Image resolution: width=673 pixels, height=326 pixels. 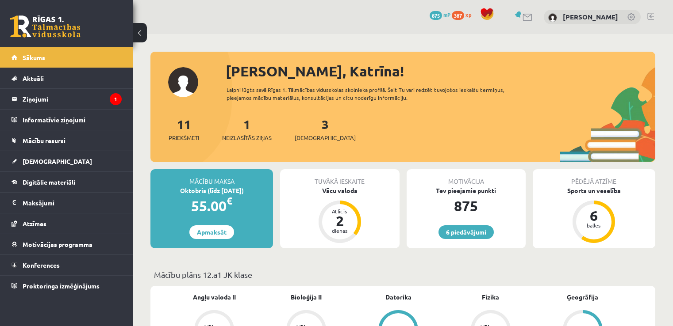 What do you see at coordinates (468, 15) in the screenshot?
I see `span: xp` at bounding box center [468, 15].